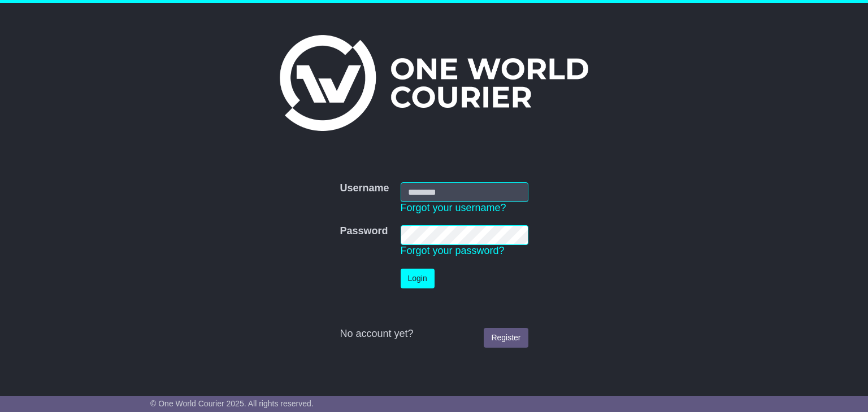  I want to click on a: Forgot your password?, so click(452, 251).